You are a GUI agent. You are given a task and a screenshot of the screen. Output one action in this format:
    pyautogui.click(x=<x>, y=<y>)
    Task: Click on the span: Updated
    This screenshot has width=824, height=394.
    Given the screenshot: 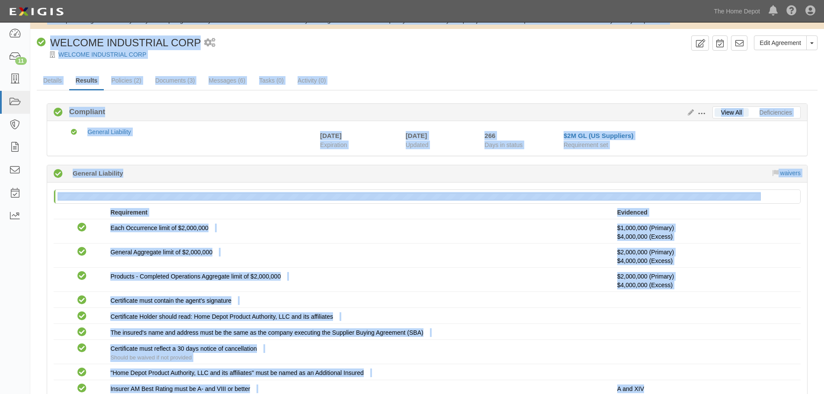 What is the action you would take?
    pyautogui.click(x=417, y=145)
    